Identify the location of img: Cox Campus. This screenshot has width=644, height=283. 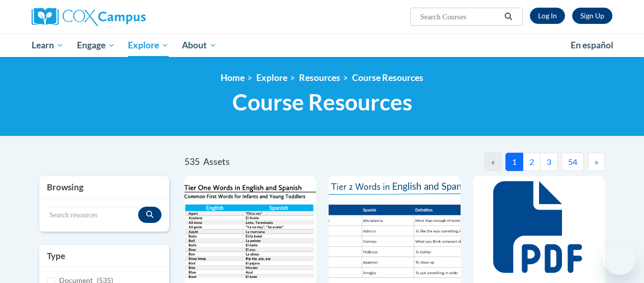
(88, 17).